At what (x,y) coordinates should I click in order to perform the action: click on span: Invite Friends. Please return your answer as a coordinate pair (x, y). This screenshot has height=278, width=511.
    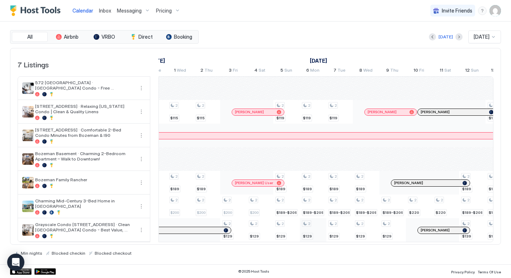
    Looking at the image, I should click on (457, 11).